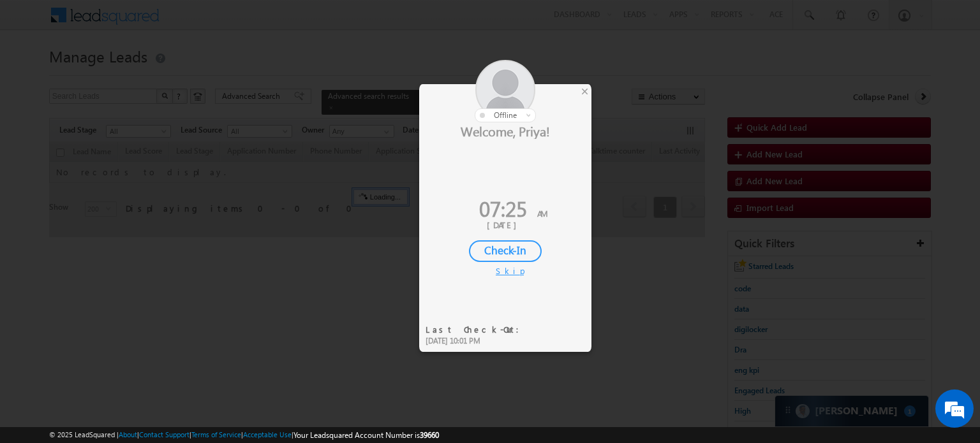  I want to click on a: Terms of Service, so click(216, 434).